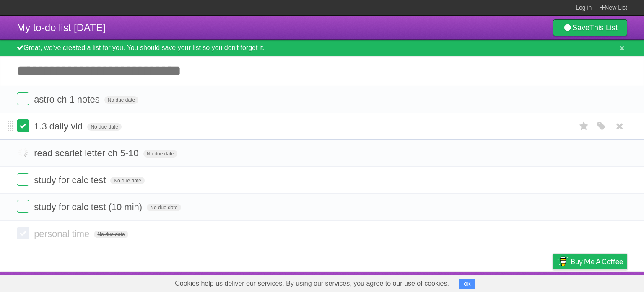  Describe the element at coordinates (59, 126) in the screenshot. I see `span: 1.3 daily vid` at that location.